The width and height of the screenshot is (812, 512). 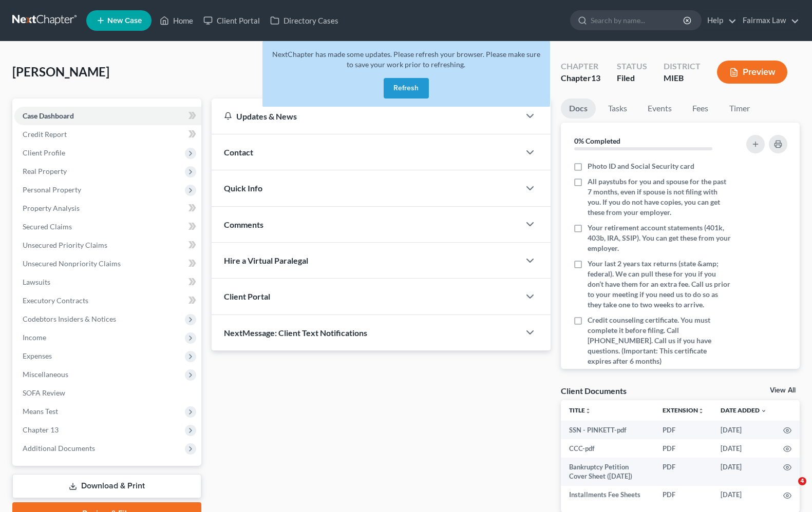 I want to click on span: Real Property, so click(x=45, y=171).